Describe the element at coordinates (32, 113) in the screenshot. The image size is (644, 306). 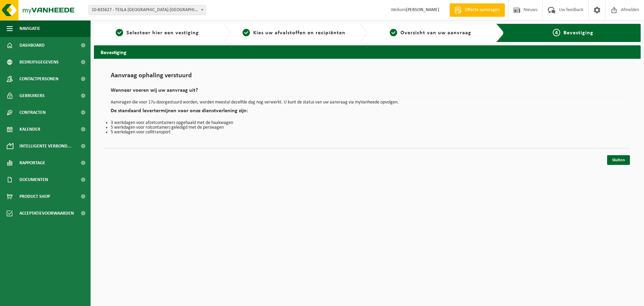
I see `span: Contracten` at that location.